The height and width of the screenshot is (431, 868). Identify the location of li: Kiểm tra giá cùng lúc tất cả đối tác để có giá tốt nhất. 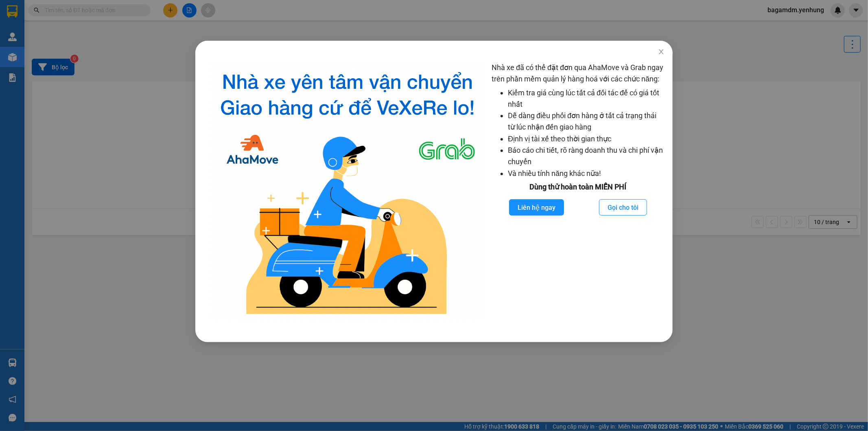
(586, 98).